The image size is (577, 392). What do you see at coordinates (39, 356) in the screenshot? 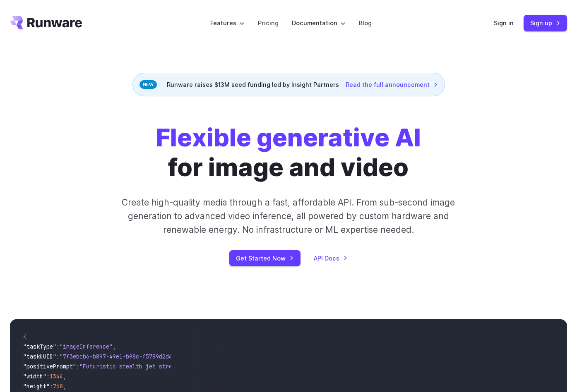
I see `span: "taskUUID"` at bounding box center [39, 356].